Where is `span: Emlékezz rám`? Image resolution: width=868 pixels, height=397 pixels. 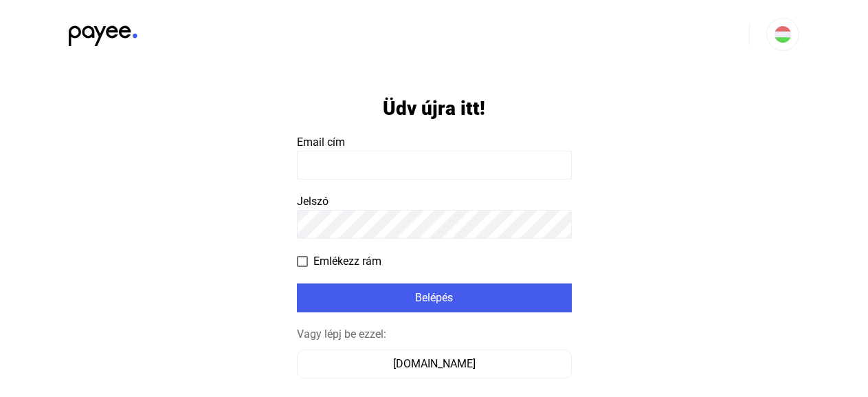
span: Emlékezz rám is located at coordinates (347, 261).